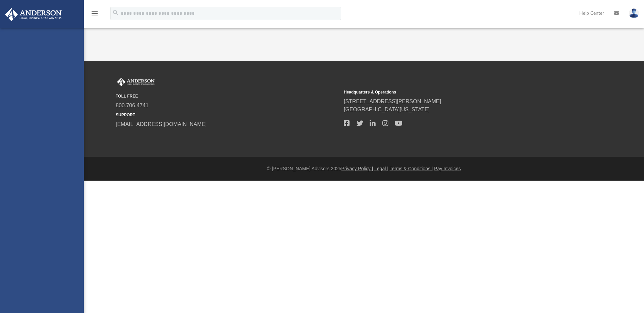  I want to click on a: Legal |, so click(381, 169).